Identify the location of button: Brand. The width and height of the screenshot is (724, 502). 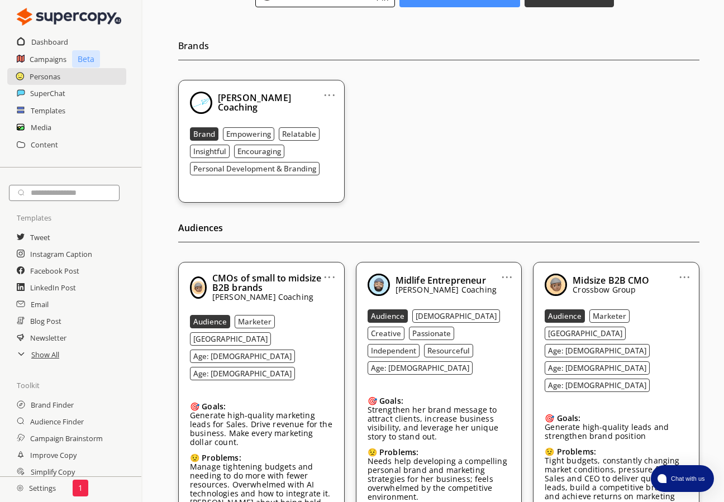
(204, 134).